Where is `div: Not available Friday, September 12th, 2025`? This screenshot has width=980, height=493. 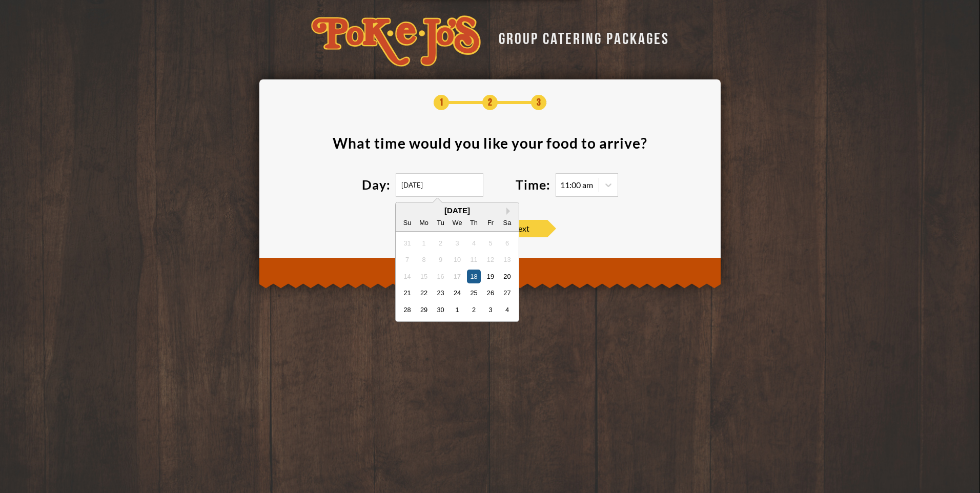
div: Not available Friday, September 12th, 2025 is located at coordinates (490, 259).